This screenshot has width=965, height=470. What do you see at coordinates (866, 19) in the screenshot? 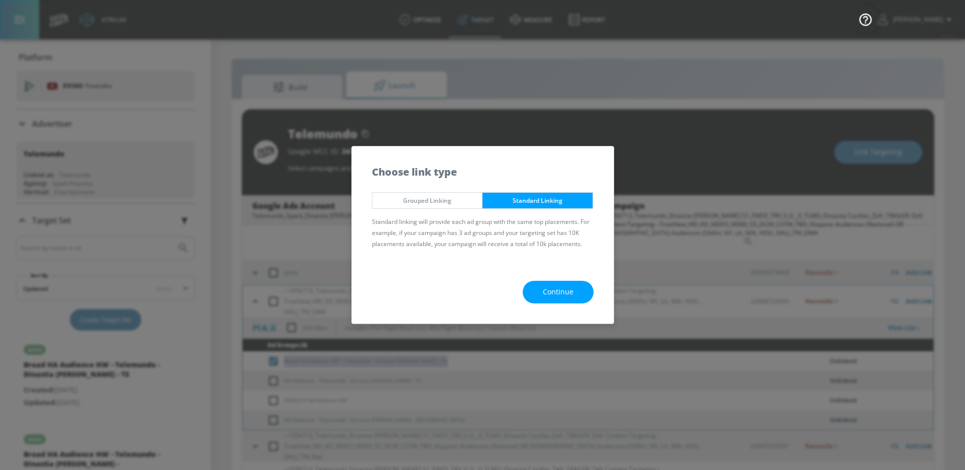
I see `button: Open Resource Center` at bounding box center [866, 19].